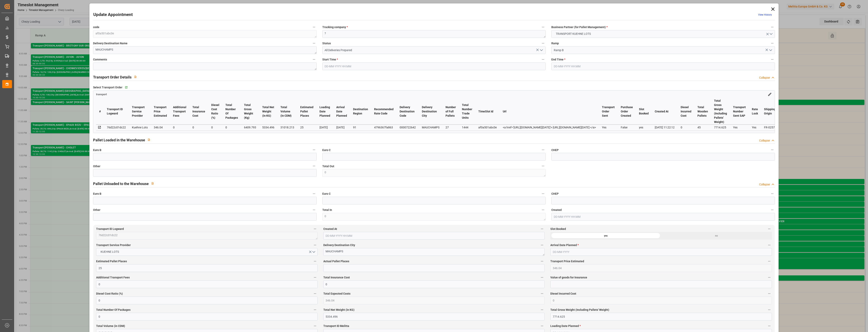 This screenshot has height=332, width=868. I want to click on th: Destination Region, so click(360, 111).